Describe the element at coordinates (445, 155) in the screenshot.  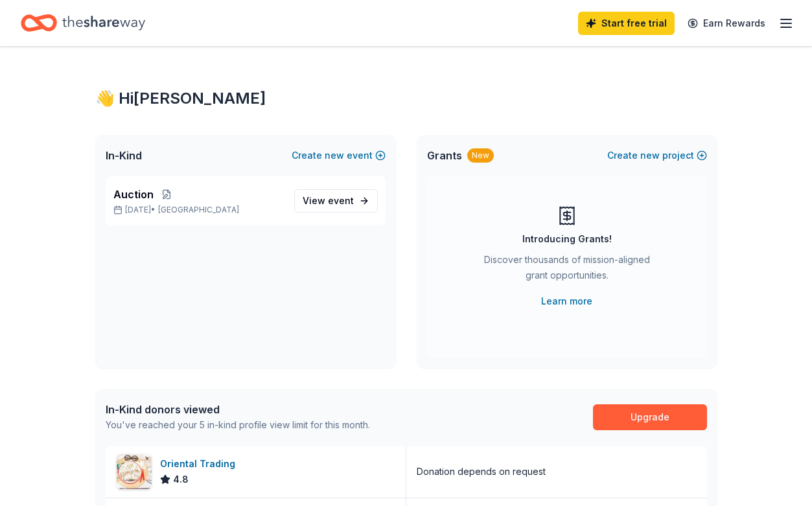
I see `span: Grants` at that location.